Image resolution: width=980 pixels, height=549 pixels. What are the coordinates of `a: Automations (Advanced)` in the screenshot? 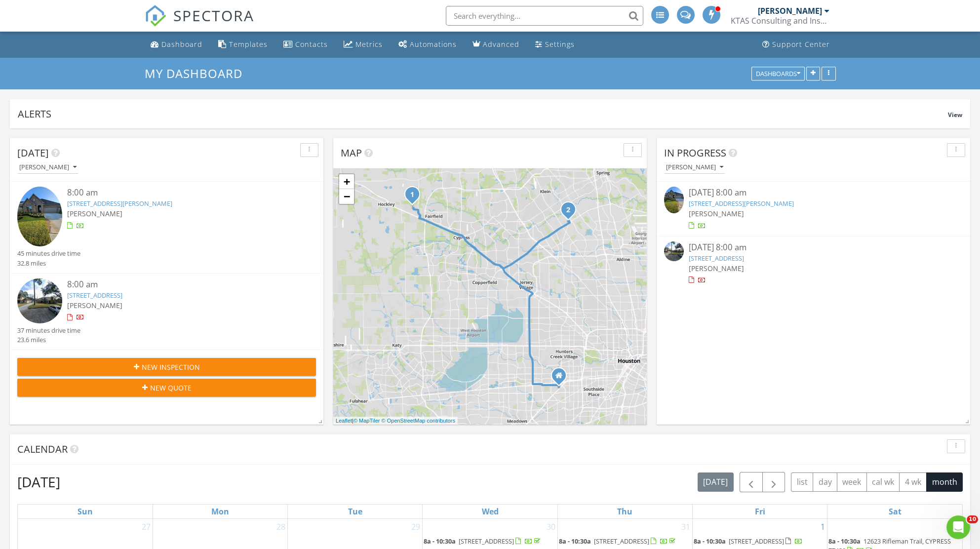 It's located at (428, 44).